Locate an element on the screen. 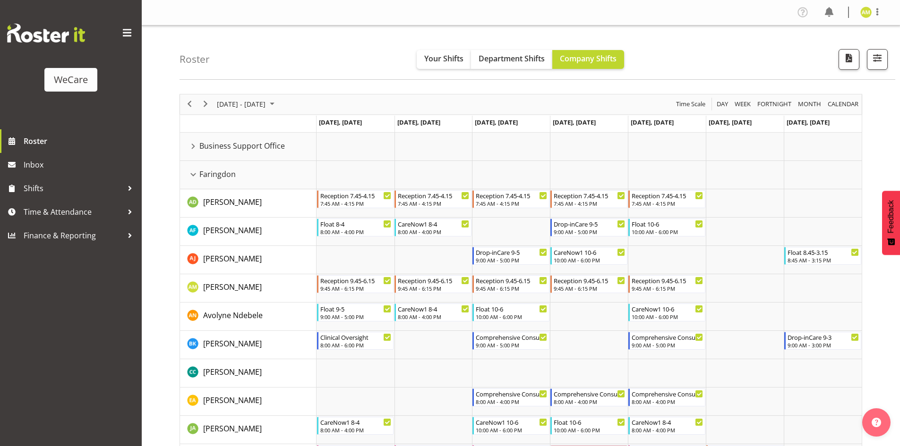 The image size is (900, 446). button: Timeline Week is located at coordinates (743, 104).